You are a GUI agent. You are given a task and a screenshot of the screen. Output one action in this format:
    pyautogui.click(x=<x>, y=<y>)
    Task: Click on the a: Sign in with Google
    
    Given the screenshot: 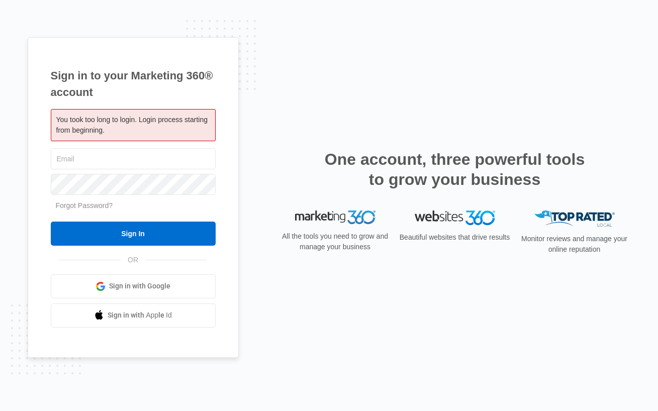 What is the action you would take?
    pyautogui.click(x=133, y=286)
    